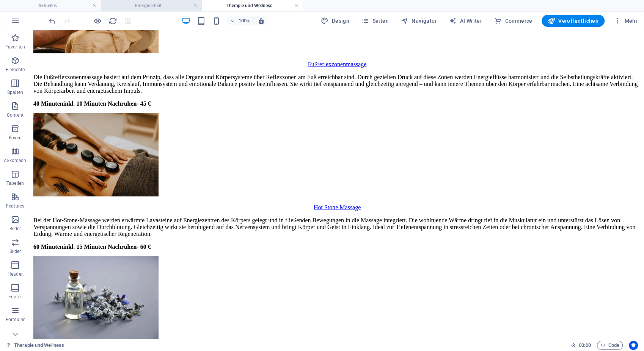 The height and width of the screenshot is (351, 644). I want to click on div: Design (Strg+Alt+Y), so click(335, 21).